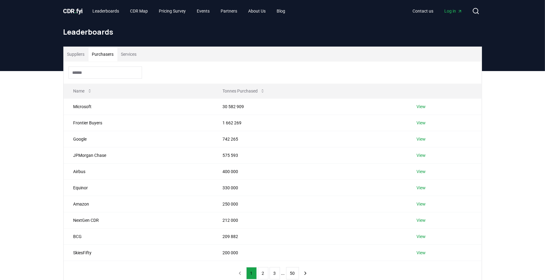 The width and height of the screenshot is (545, 280). Describe the element at coordinates (453, 11) in the screenshot. I see `span: Log in` at that location.